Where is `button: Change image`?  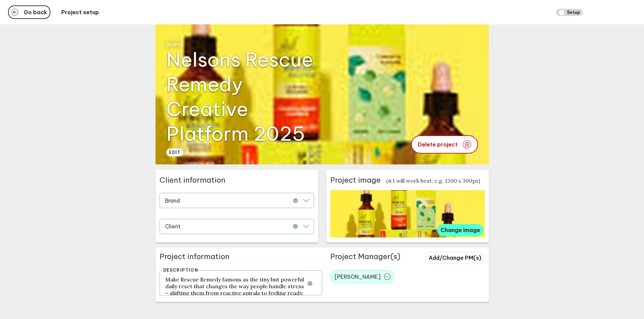 button: Change image is located at coordinates (460, 230).